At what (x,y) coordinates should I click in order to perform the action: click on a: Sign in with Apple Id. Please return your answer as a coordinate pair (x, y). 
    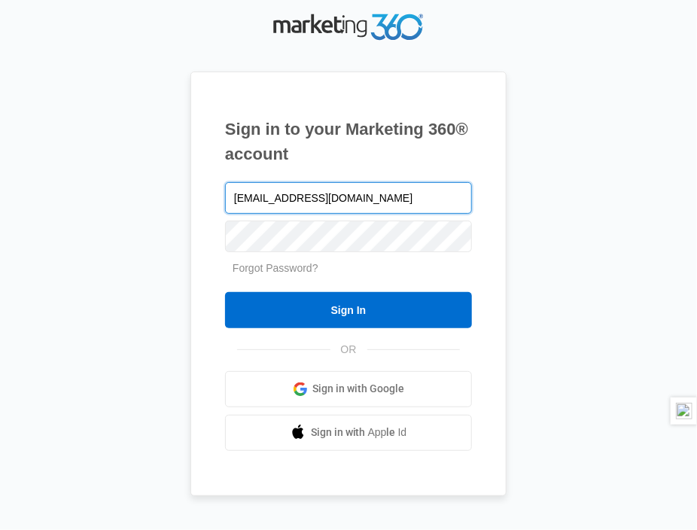
    Looking at the image, I should click on (348, 433).